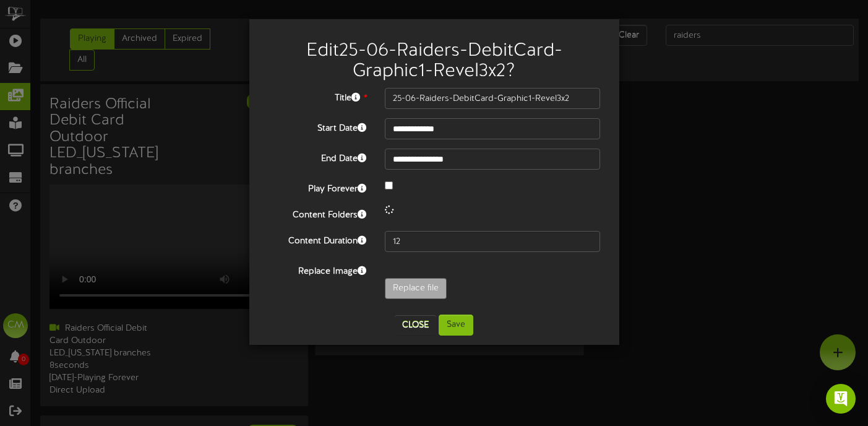  Describe the element at coordinates (841, 399) in the screenshot. I see `div: Open Intercom Messenger` at that location.